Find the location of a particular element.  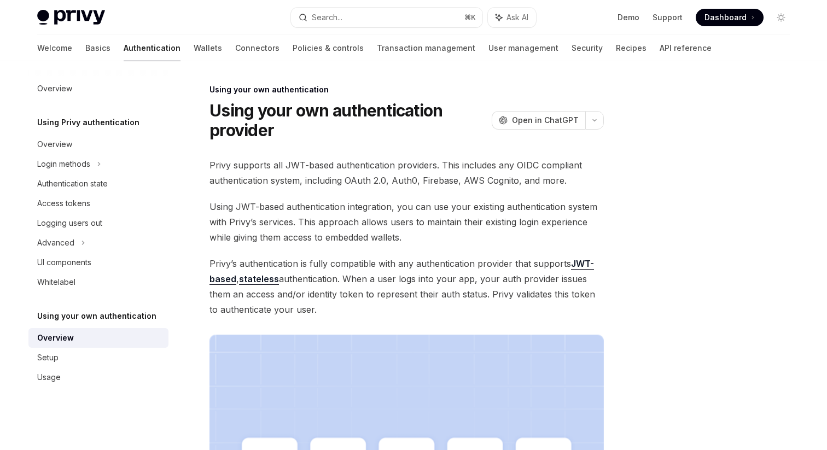

span: Ask AI is located at coordinates (518, 18).